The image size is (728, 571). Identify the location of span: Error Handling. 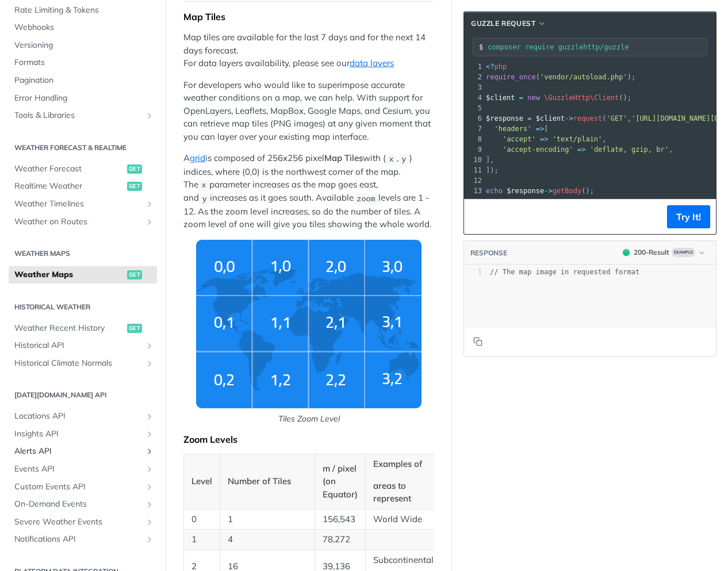
(84, 98).